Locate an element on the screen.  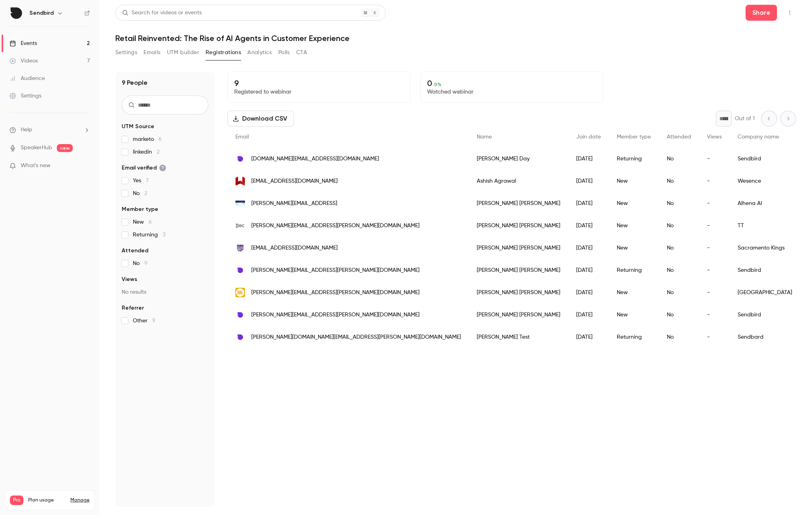
li: help-dropdown-opener is located at coordinates (50, 130).